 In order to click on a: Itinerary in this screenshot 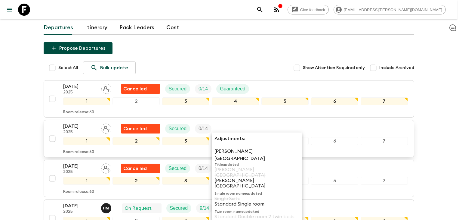, I will do `click(96, 28)`.